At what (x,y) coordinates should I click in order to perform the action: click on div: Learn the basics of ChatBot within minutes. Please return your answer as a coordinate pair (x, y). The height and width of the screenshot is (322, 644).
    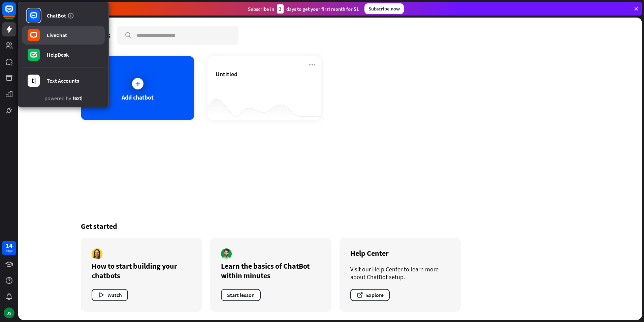
    Looking at the image, I should click on (271, 270).